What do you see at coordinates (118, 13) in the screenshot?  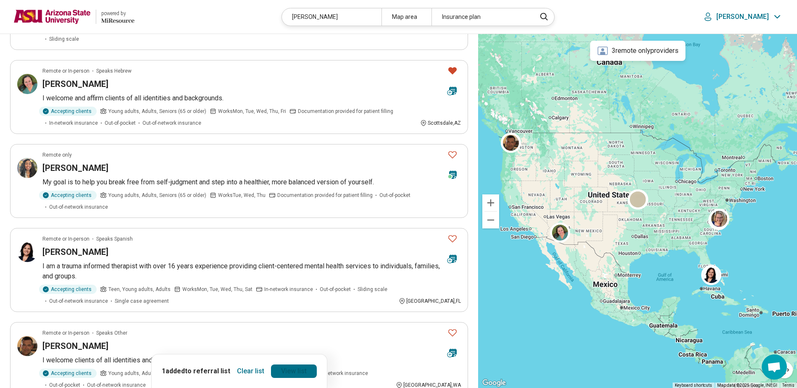 I see `div: powered by` at bounding box center [118, 13].